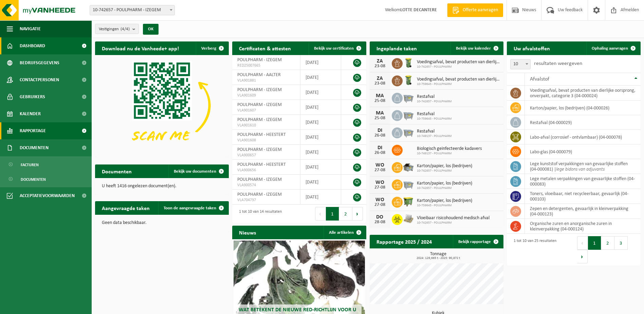 The image size is (644, 314). I want to click on count: (4/4), so click(125, 29).